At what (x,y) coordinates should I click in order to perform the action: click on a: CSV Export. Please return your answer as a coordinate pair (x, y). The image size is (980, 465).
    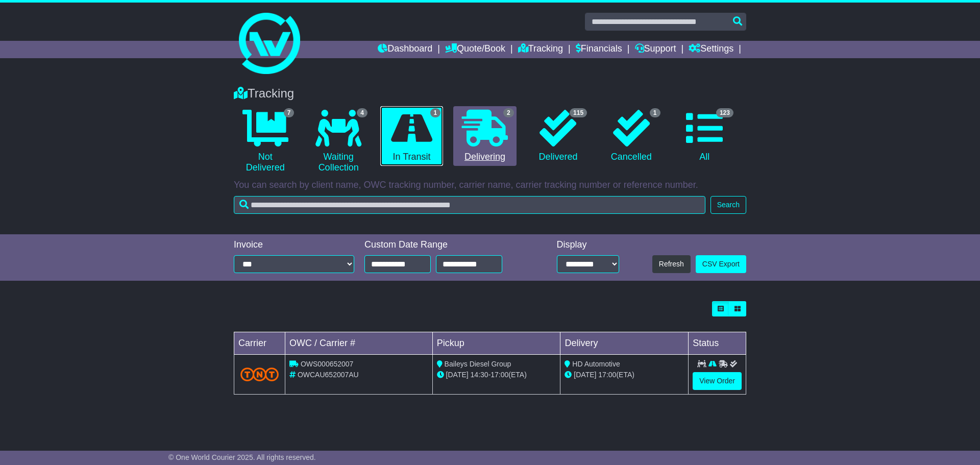
    Looking at the image, I should click on (721, 264).